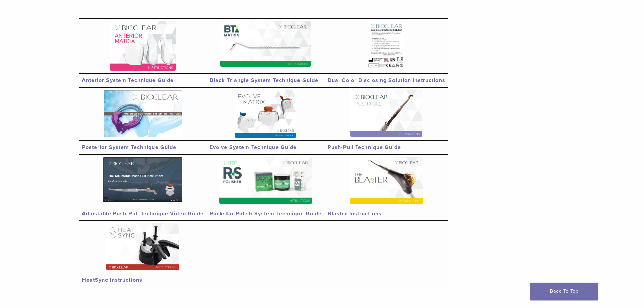 Image resolution: width=644 pixels, height=308 pixels. What do you see at coordinates (253, 147) in the screenshot?
I see `a: Evolve System Technique Guide` at bounding box center [253, 147].